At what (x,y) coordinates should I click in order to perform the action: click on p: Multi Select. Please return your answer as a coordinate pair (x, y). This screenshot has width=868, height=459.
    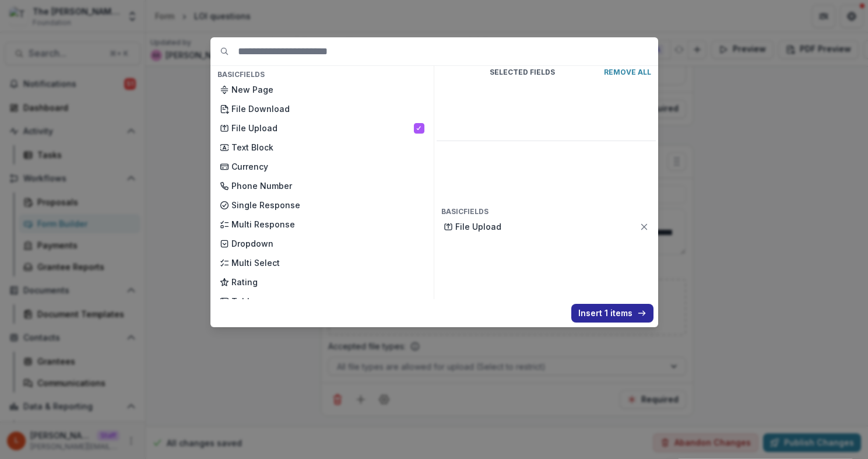
    Looking at the image, I should click on (328, 262).